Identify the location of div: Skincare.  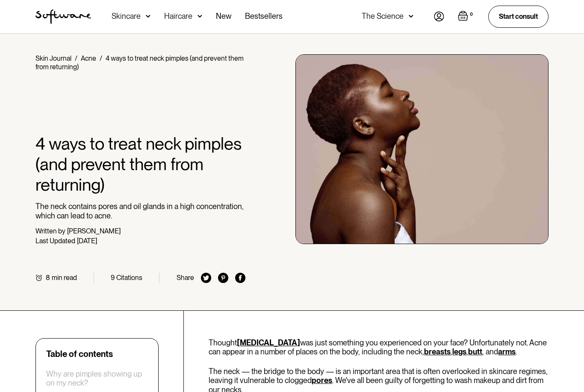
(126, 16).